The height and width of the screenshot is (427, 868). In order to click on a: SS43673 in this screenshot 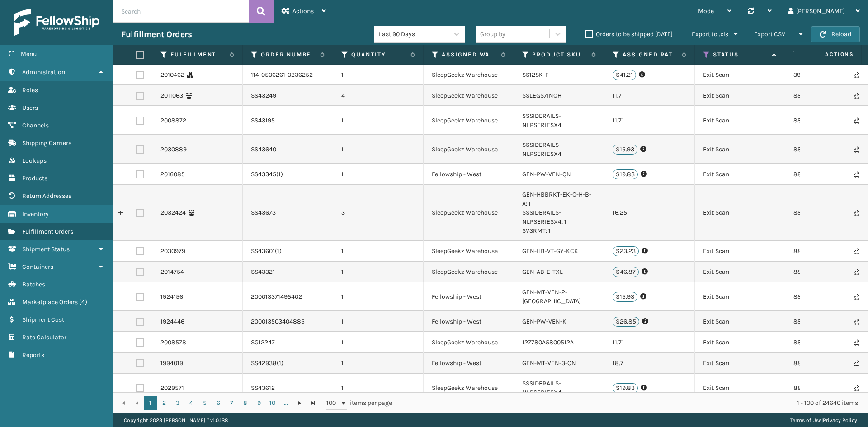, I will do `click(263, 213)`.